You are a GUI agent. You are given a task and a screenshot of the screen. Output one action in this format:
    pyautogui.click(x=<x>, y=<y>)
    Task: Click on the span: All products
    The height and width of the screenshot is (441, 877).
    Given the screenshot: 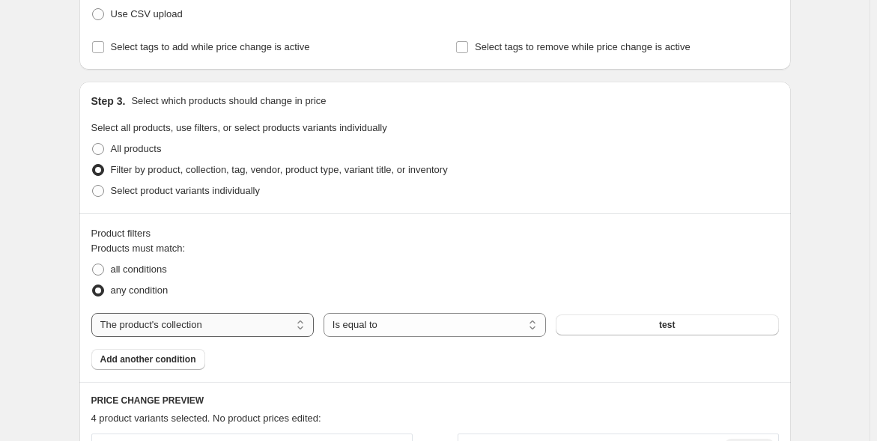 What is the action you would take?
    pyautogui.click(x=136, y=148)
    